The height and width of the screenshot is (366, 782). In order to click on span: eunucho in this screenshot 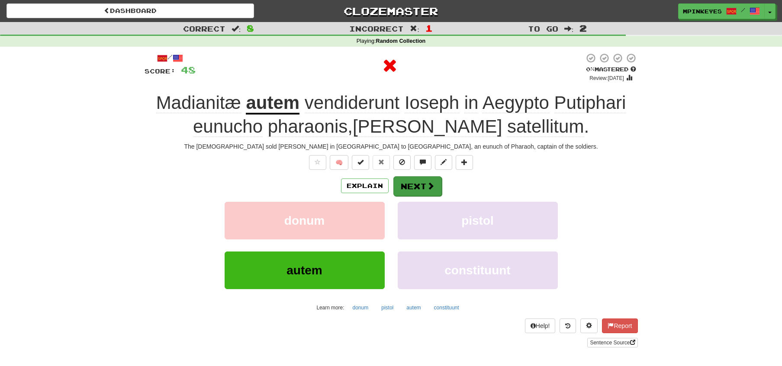, I will do `click(228, 127)`.